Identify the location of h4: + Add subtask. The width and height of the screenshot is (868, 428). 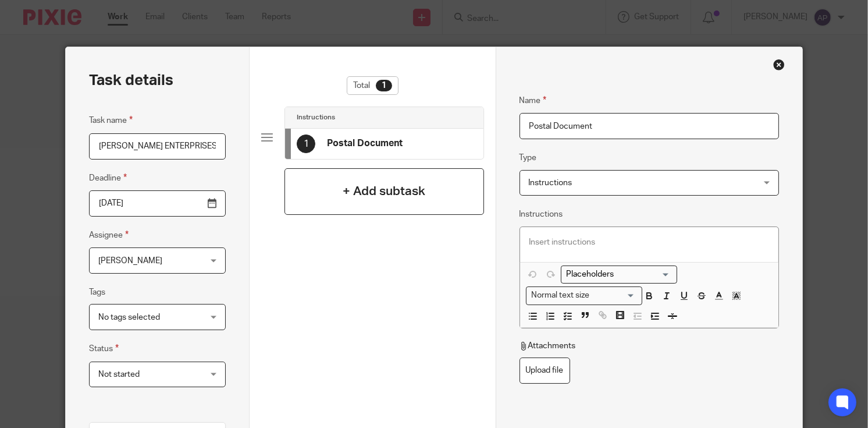
(384, 191).